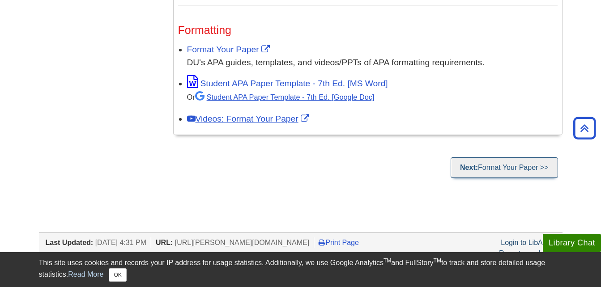 Image resolution: width=601 pixels, height=287 pixels. What do you see at coordinates (85, 274) in the screenshot?
I see `a: Read More` at bounding box center [85, 274].